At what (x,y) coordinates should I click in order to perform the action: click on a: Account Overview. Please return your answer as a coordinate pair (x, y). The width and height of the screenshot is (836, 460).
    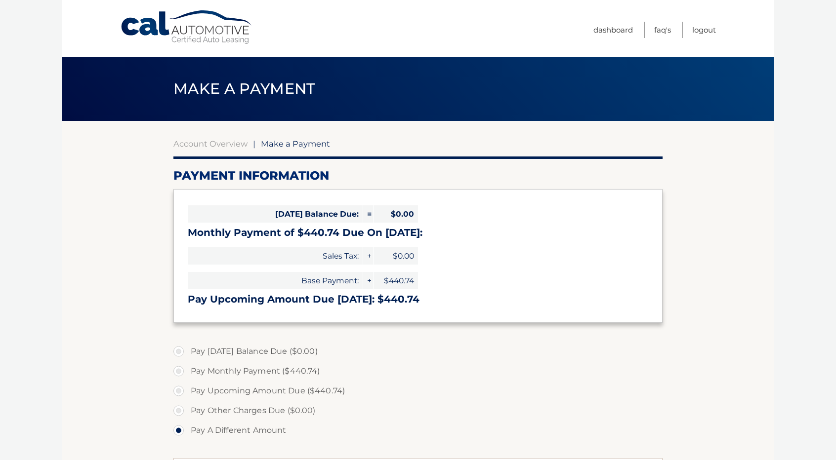
    Looking at the image, I should click on (210, 144).